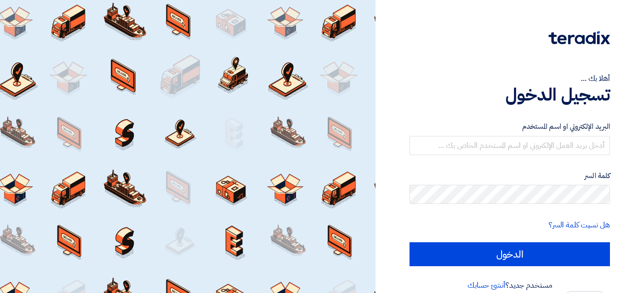 The image size is (644, 293). Describe the element at coordinates (509, 95) in the screenshot. I see `h1: تسجيل الدخول` at that location.